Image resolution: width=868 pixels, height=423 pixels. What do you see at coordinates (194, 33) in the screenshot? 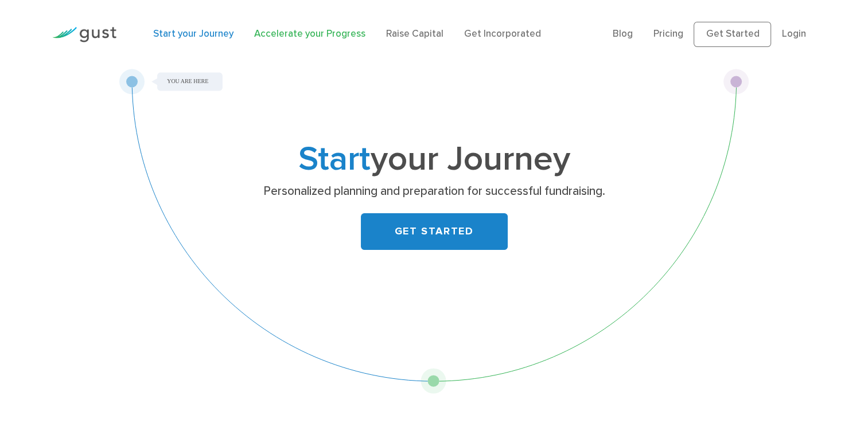
I see `a: Start your Journey` at bounding box center [194, 33].